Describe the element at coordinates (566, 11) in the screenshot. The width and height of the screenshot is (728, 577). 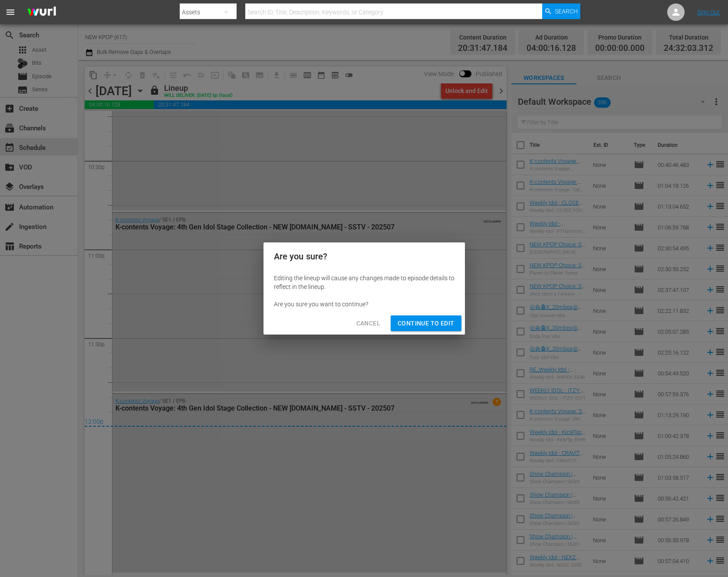
I see `span: Search` at that location.